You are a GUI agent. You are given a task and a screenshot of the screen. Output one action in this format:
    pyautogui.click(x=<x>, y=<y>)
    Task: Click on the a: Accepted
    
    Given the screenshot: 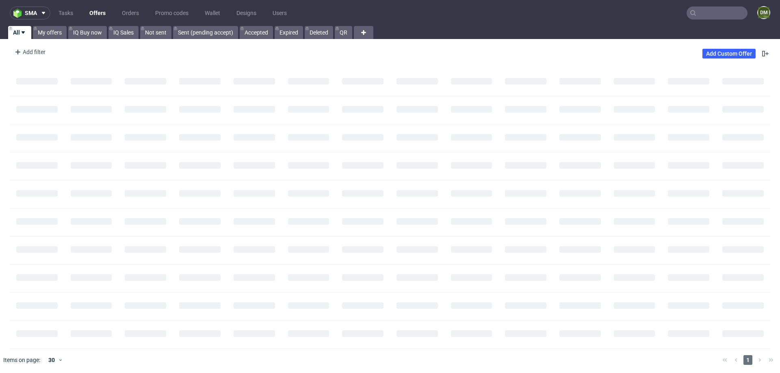 What is the action you would take?
    pyautogui.click(x=256, y=32)
    